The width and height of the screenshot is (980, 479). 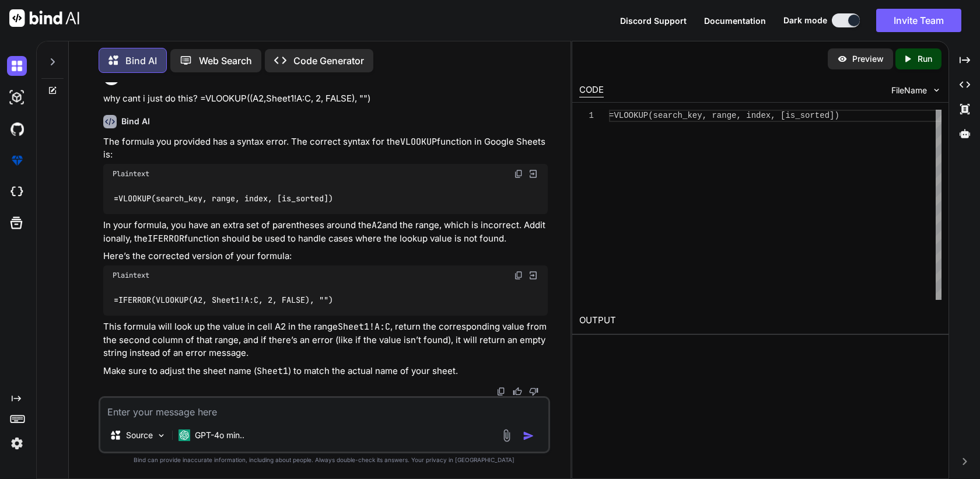 What do you see at coordinates (517, 392) in the screenshot?
I see `img: like` at bounding box center [517, 392].